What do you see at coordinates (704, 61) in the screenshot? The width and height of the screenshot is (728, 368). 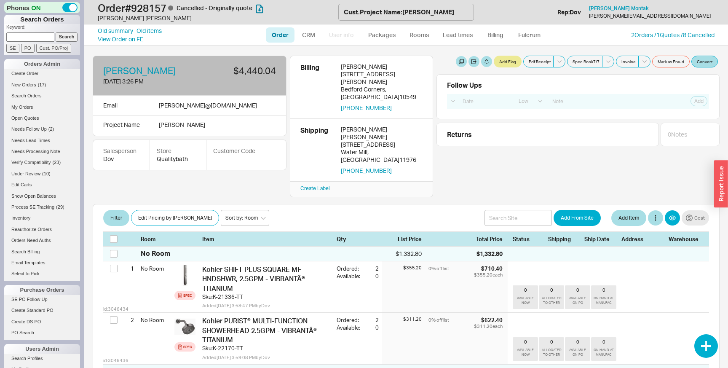 I see `button: Convert` at bounding box center [704, 61].